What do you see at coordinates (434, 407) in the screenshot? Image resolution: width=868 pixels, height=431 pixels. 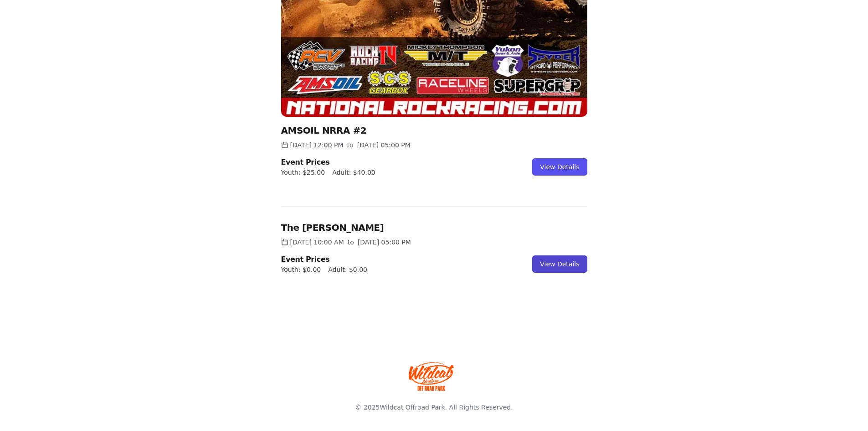 I see `span: © 2025 . All Rights Reserved.` at bounding box center [434, 407].